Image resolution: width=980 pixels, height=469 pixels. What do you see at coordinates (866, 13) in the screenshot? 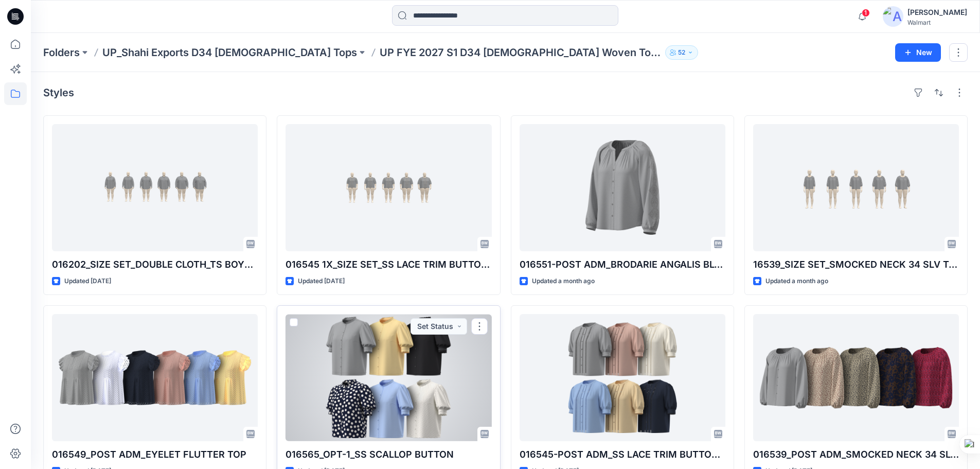
I see `span: 1` at bounding box center [866, 13].